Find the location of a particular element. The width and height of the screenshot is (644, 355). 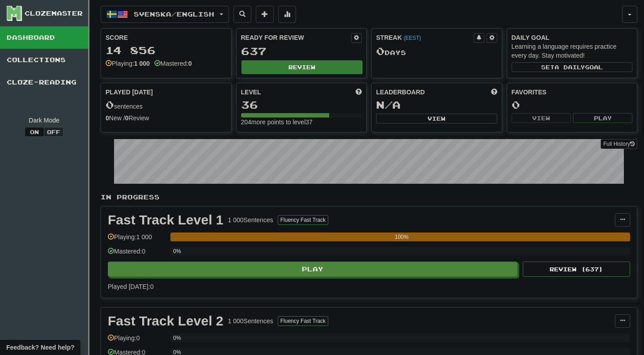

div: 637 is located at coordinates (301, 51).